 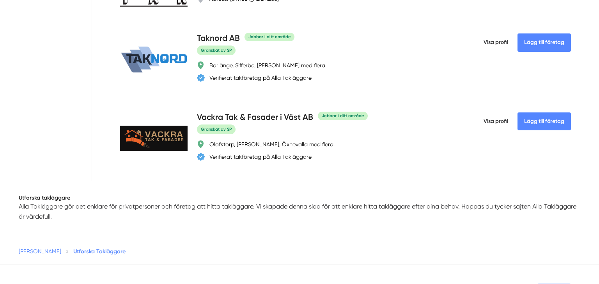 I want to click on span: Utforska Takläggare, so click(x=99, y=252).